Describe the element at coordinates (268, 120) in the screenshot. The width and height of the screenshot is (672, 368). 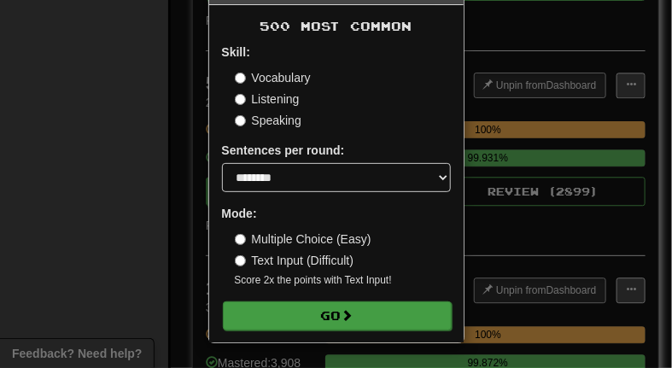
I see `label: Speaking` at that location.